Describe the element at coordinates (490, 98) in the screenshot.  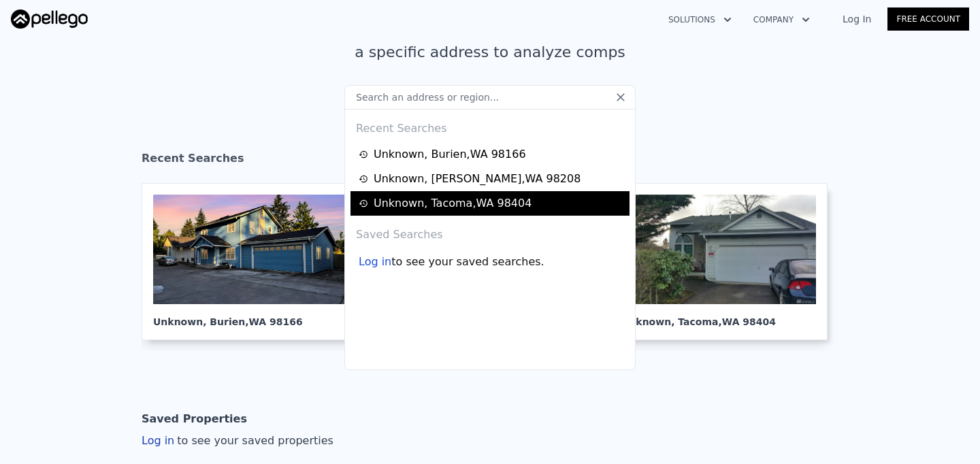
I see `input: Search an address or region...` at that location.